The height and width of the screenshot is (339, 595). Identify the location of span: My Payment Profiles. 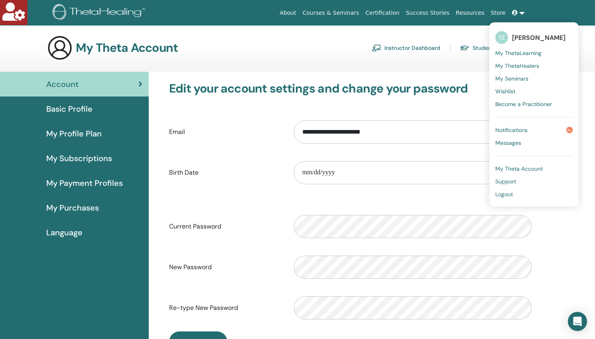
(85, 183).